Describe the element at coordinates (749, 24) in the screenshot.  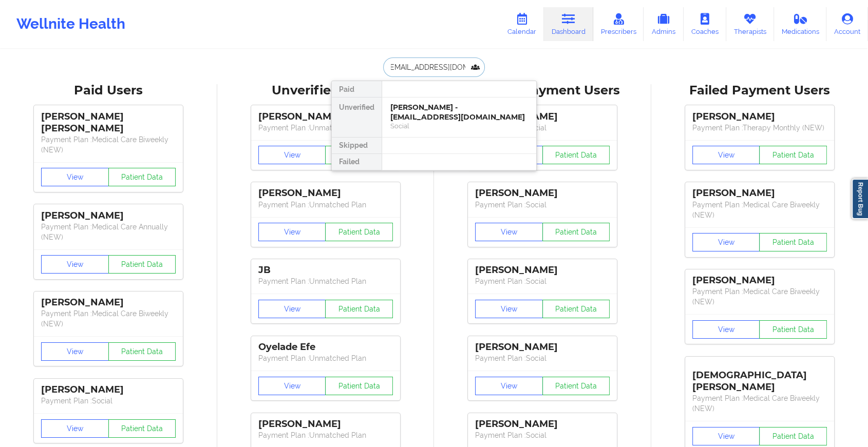
I see `a: Therapists` at that location.